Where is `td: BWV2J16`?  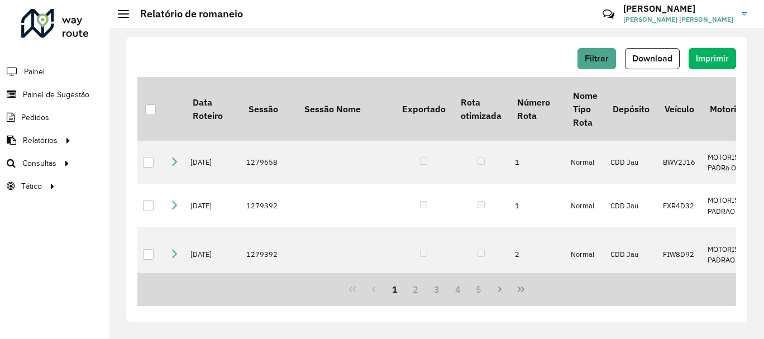 td: BWV2J16 is located at coordinates (680, 163).